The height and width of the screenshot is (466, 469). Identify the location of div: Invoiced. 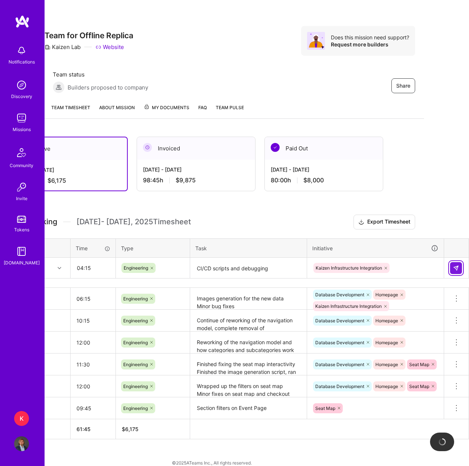
(196, 148).